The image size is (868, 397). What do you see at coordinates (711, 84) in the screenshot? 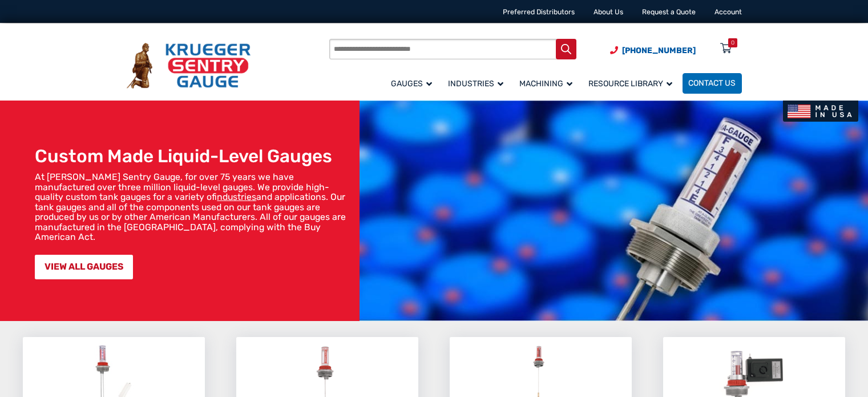
I see `span: Contact Us` at bounding box center [711, 84].